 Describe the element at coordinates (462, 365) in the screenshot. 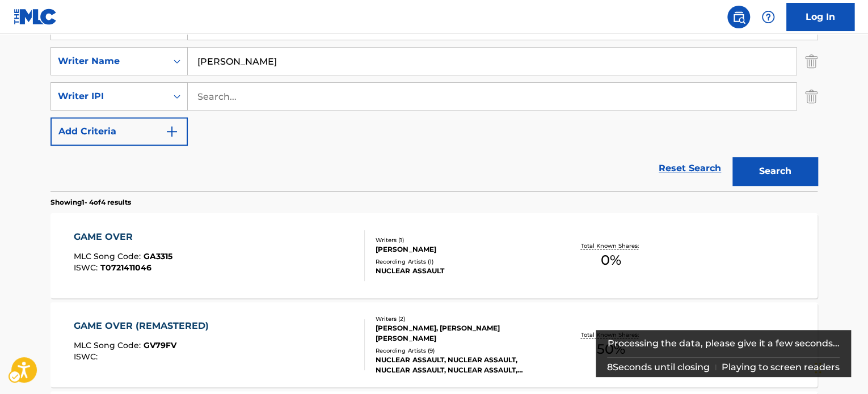

I see `div: NUCLEAR ASSAULT, NUCLEAR ASSAULT, NUCLEAR ASSAULT, NUCLEAR ASSAULT, NUCLEAR ASSAULT` at that location.